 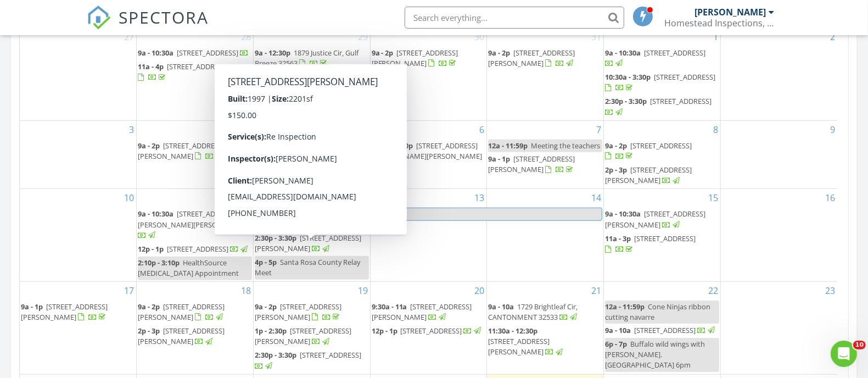 What do you see at coordinates (312, 58) in the screenshot?
I see `a: 9a - 12:30p 1879 Justice Cir, Gulf Breeze 32563` at bounding box center [312, 58].